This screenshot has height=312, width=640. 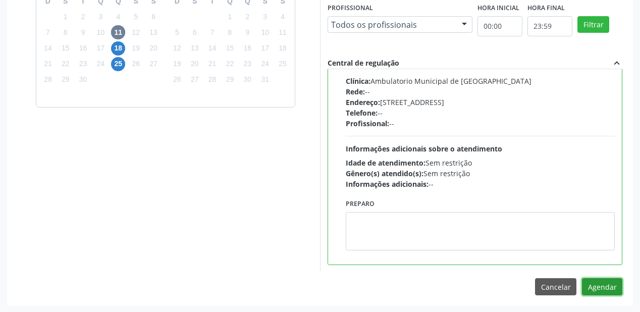 I want to click on span: domingo, 7 de setembro de 2025, so click(x=48, y=32).